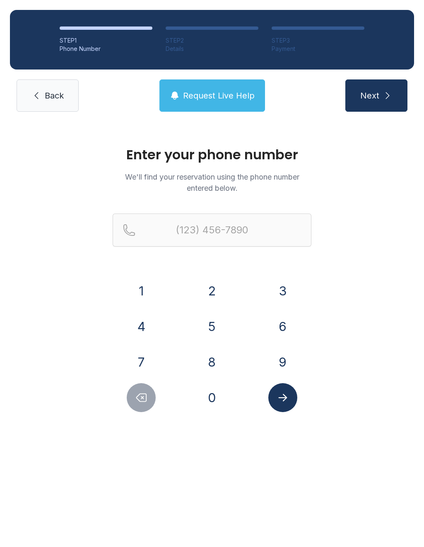  I want to click on button: 5, so click(212, 327).